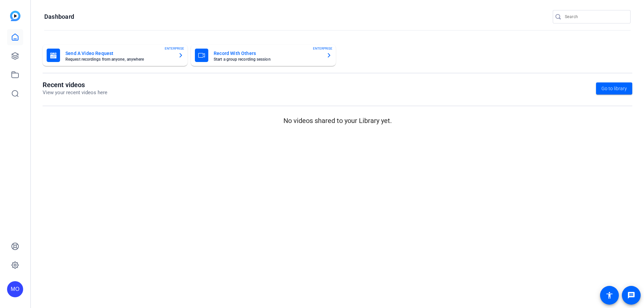 The height and width of the screenshot is (308, 644). I want to click on mat-icon: message, so click(631, 295).